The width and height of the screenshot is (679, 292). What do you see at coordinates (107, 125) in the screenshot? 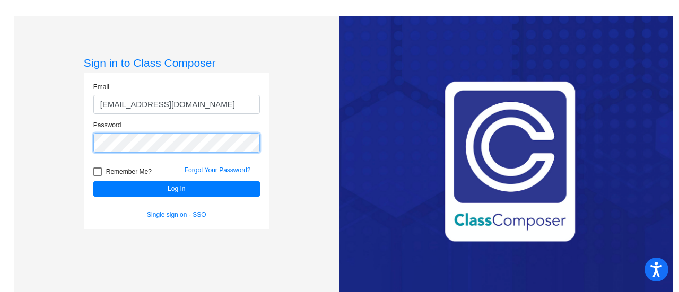
I see `label: Password` at bounding box center [107, 125].